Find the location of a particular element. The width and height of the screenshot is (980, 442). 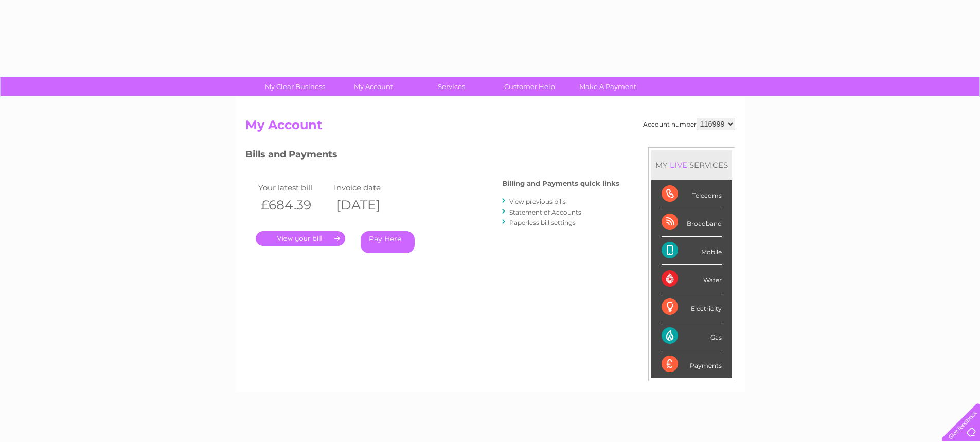

td: Invoice date is located at coordinates (369, 187).